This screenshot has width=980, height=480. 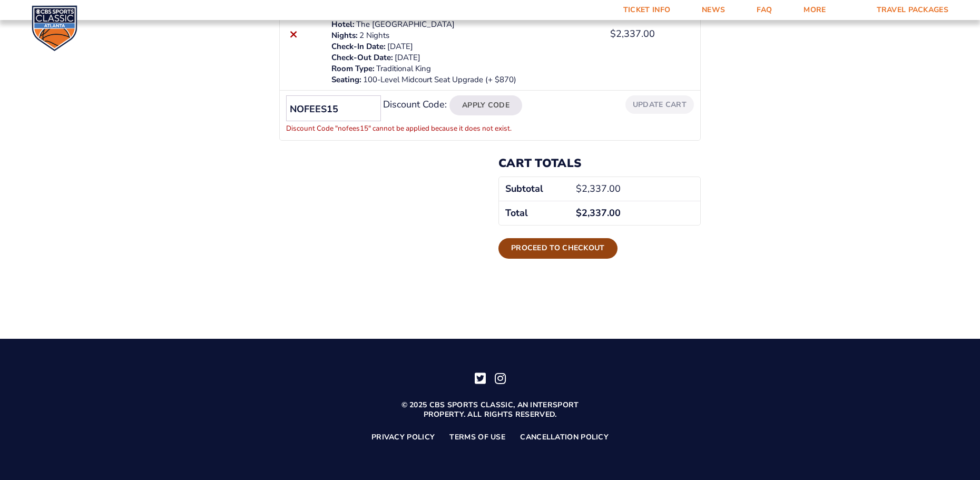 What do you see at coordinates (599, 163) in the screenshot?
I see `h2: Cart totals` at bounding box center [599, 163].